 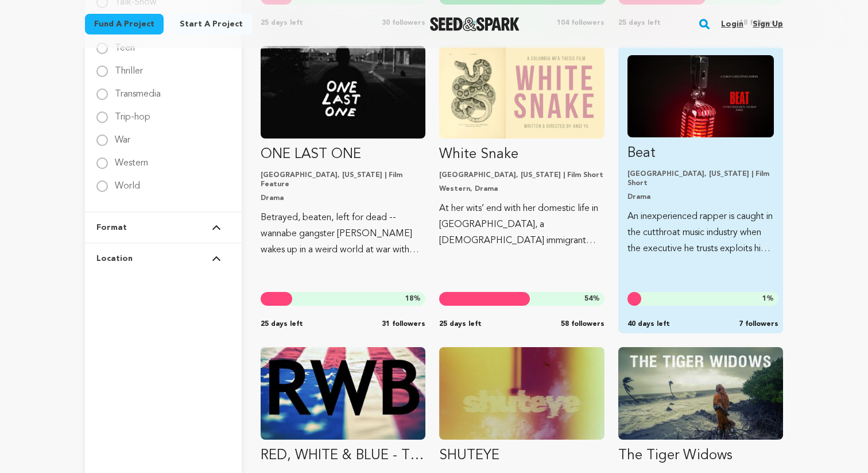 I want to click on label: Western, so click(x=132, y=158).